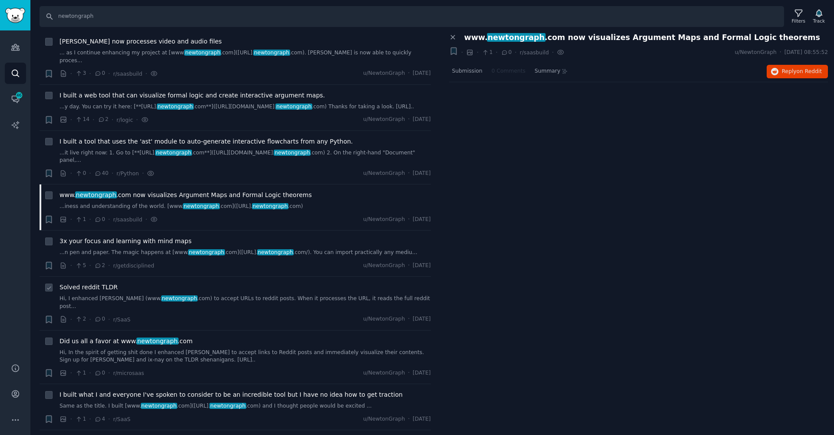  Describe the element at coordinates (798, 72) in the screenshot. I see `a: Replyon Reddit` at that location.